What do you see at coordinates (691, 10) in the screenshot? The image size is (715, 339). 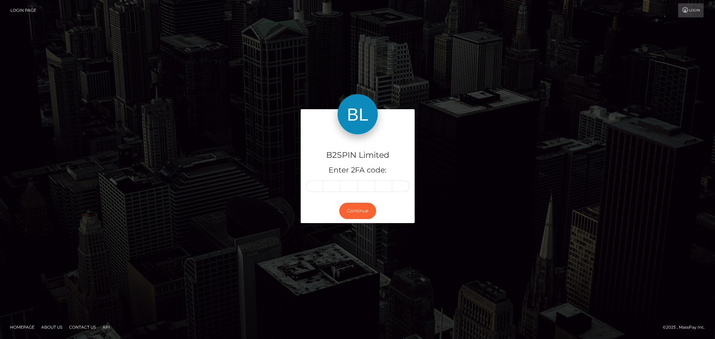 I see `a: Login` at bounding box center [691, 10].